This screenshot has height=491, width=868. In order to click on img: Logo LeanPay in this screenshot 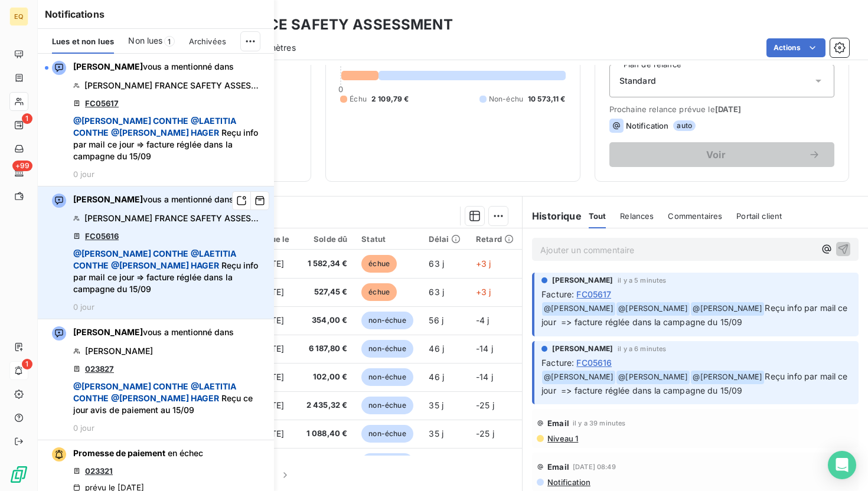, I will do `click(19, 475)`.